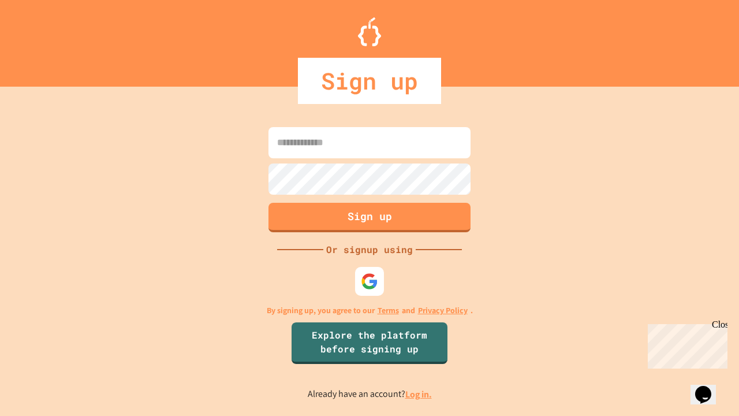 The image size is (739, 416). Describe the element at coordinates (370, 81) in the screenshot. I see `div: Sign up` at that location.